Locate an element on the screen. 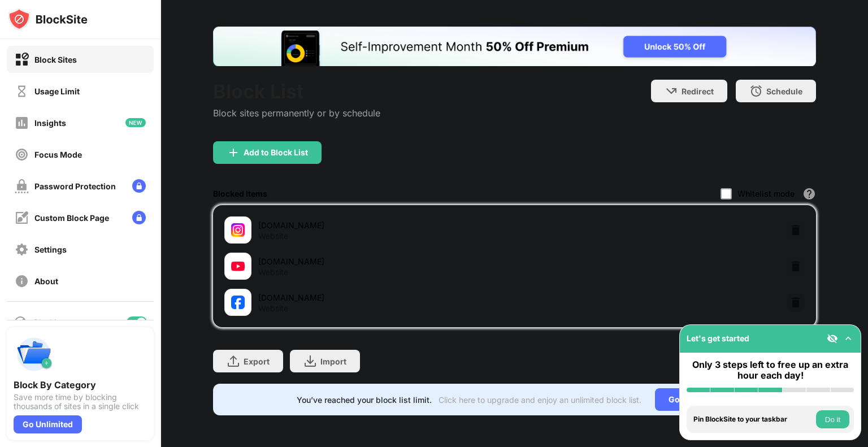 The height and width of the screenshot is (447, 868). div: Whitelist mode is located at coordinates (765, 193).